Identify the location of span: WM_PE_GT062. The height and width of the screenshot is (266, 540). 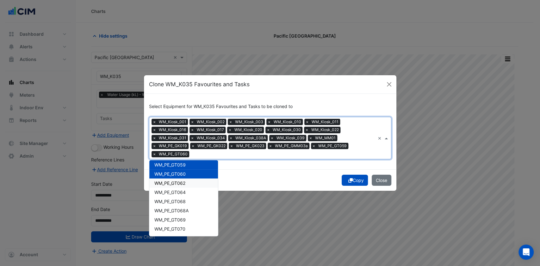
(170, 183).